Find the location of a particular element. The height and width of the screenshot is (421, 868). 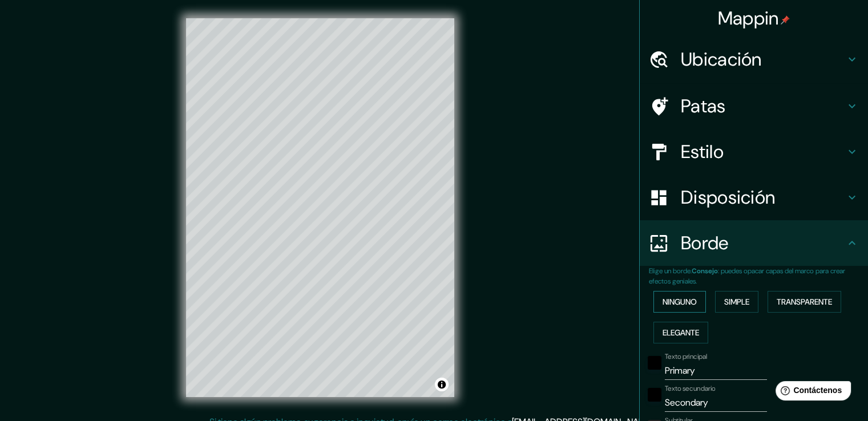

button: Transparente is located at coordinates (804, 302).